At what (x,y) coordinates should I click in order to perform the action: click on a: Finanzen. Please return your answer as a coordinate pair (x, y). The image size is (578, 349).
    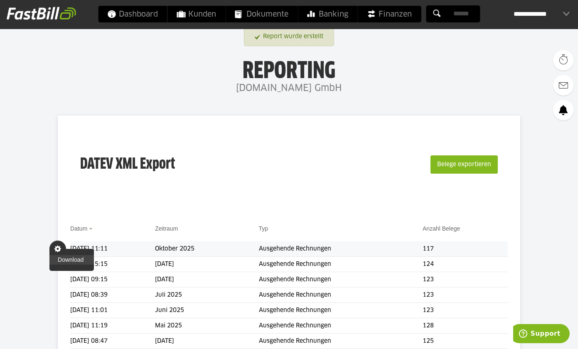
    Looking at the image, I should click on (390, 14).